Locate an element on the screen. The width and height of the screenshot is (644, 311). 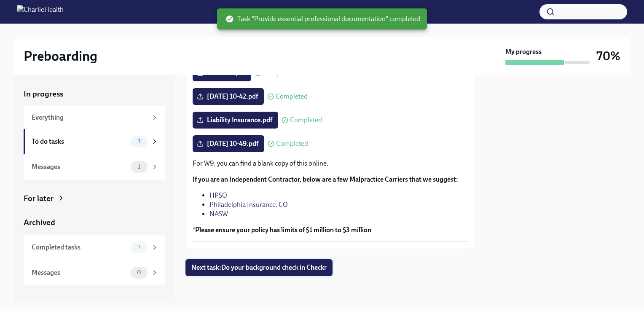
h3: 70% is located at coordinates (608, 56).